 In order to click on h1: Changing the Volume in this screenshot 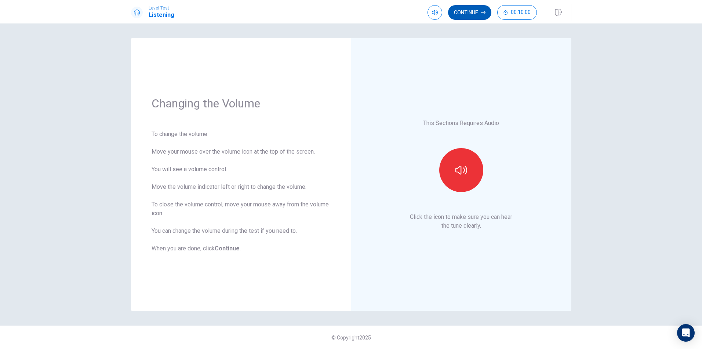, I will do `click(241, 103)`.